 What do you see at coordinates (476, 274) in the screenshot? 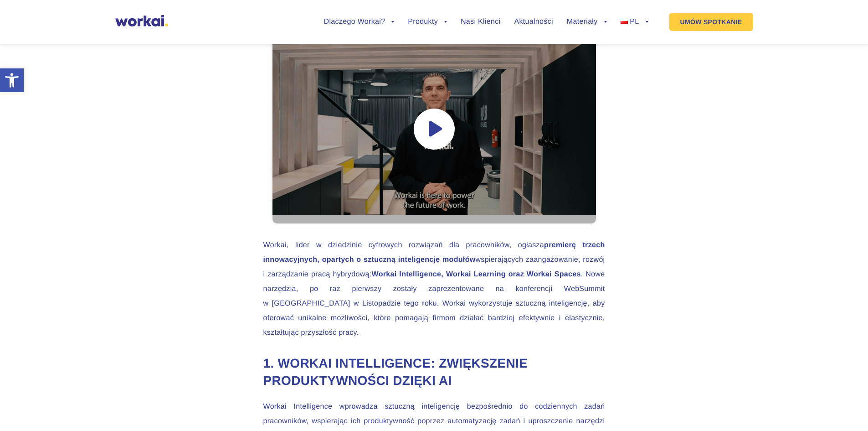
I see `strong: Workai Intelligence, Workai Learning oraz Workai Spaces` at bounding box center [476, 274].